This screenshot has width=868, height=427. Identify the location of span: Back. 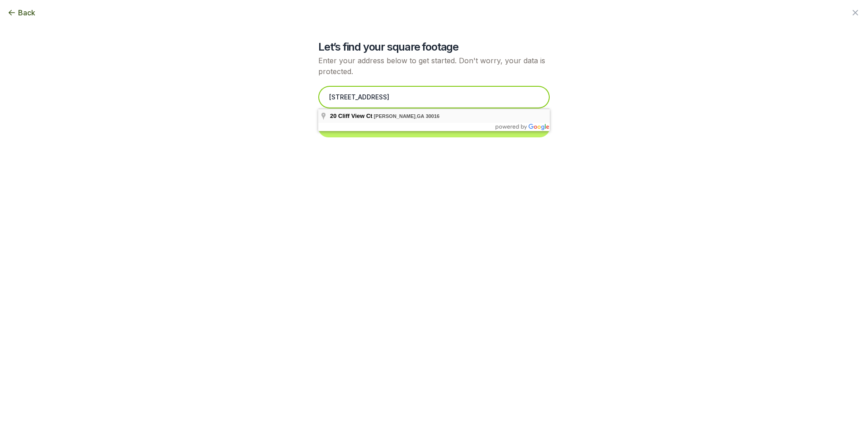
(26, 13).